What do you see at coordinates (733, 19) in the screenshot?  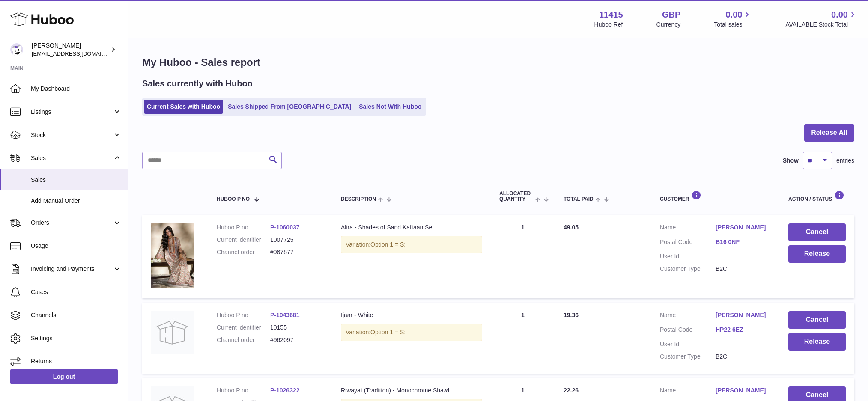 I see `a: 0.00 Total sales` at bounding box center [733, 19].